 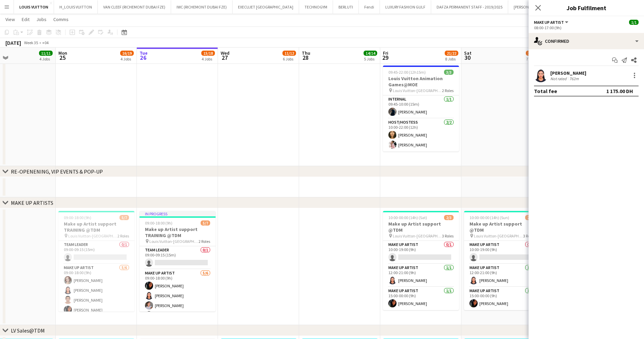 I want to click on span: Comms, so click(x=60, y=20).